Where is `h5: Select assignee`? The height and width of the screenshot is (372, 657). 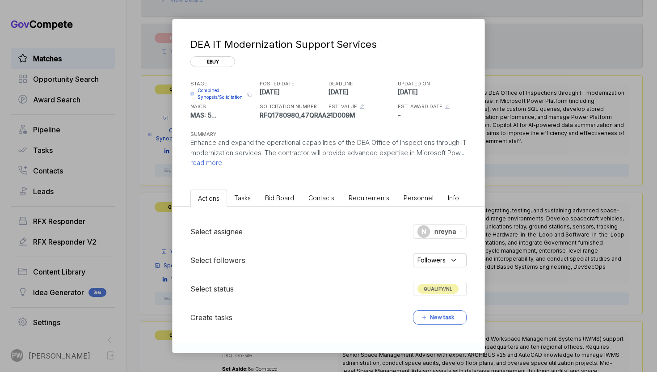
h5: Select assignee is located at coordinates (216, 232).